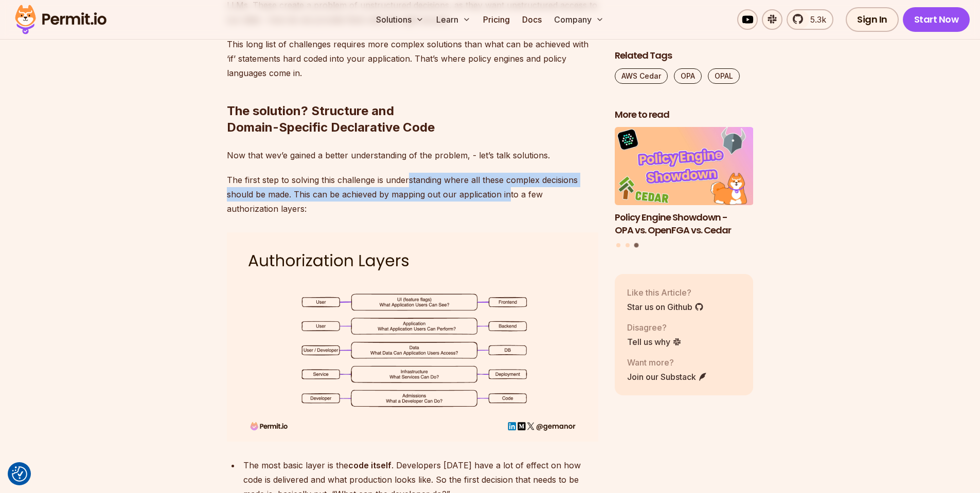 Image resolution: width=980 pixels, height=493 pixels. What do you see at coordinates (684, 115) in the screenshot?
I see `h2: More to read` at bounding box center [684, 115].